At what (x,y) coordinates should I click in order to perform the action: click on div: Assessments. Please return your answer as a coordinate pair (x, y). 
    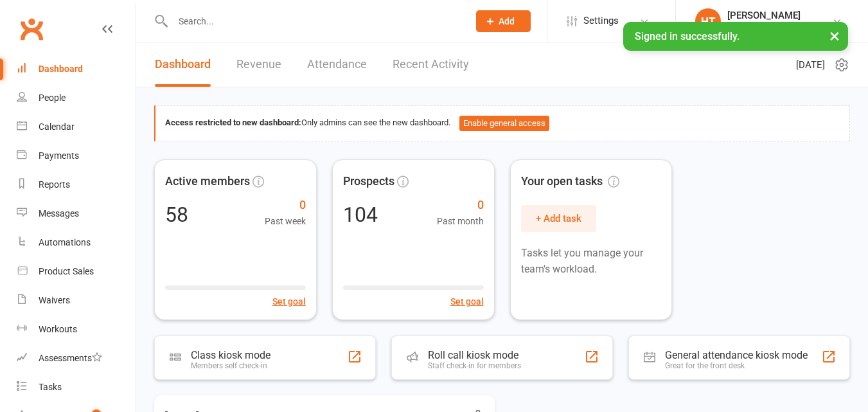
    Looking at the image, I should click on (70, 358).